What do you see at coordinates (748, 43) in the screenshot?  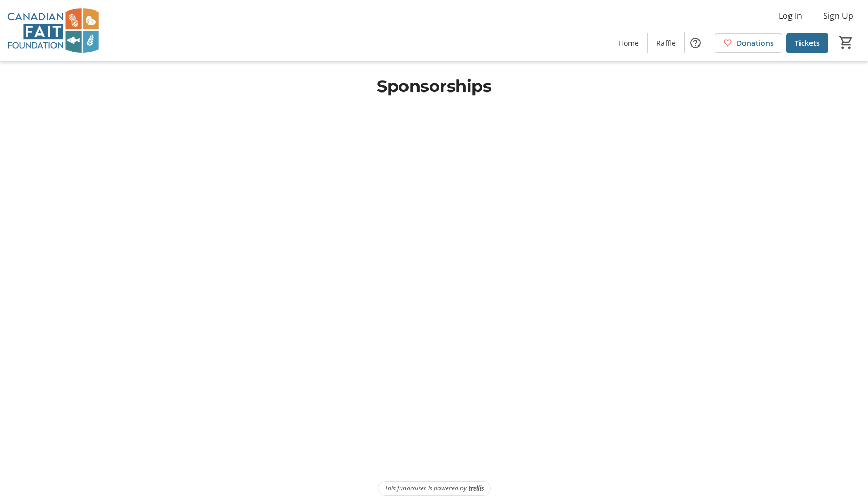 I see `a: Donations` at bounding box center [748, 43].